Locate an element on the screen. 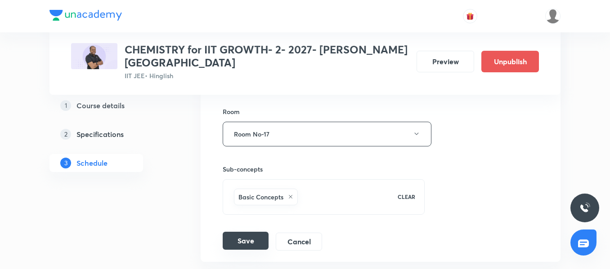 Image resolution: width=610 pixels, height=269 pixels. img: ttu is located at coordinates (585, 208).